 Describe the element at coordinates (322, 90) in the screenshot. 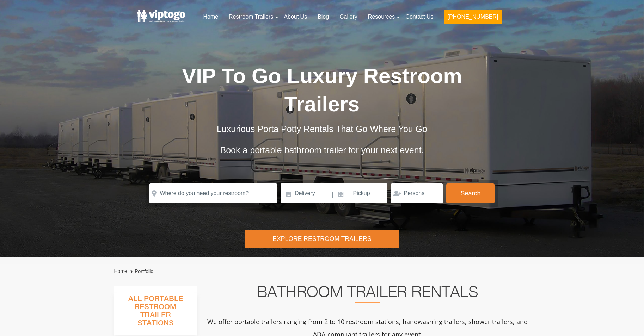

I see `span: VIP To Go Luxury Restroom Trailers` at that location.